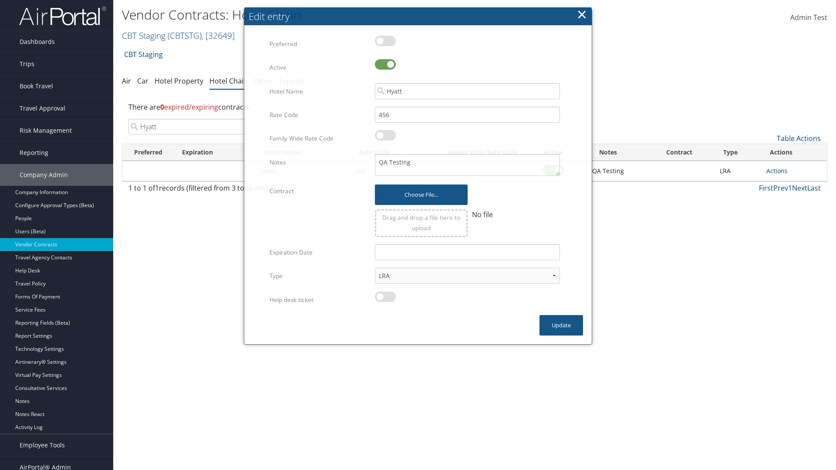 The image size is (836, 470). Describe the element at coordinates (608, 152) in the screenshot. I see `th: Notes: activate to sort column ascending` at that location.